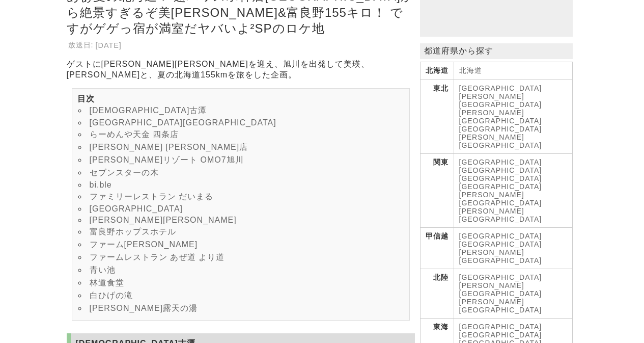  Describe the element at coordinates (102, 270) in the screenshot. I see `a: 青い池` at that location.